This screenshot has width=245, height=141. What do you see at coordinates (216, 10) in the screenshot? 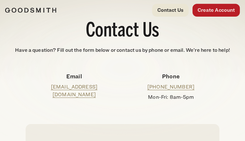
I see `a: Create Account` at bounding box center [216, 10].